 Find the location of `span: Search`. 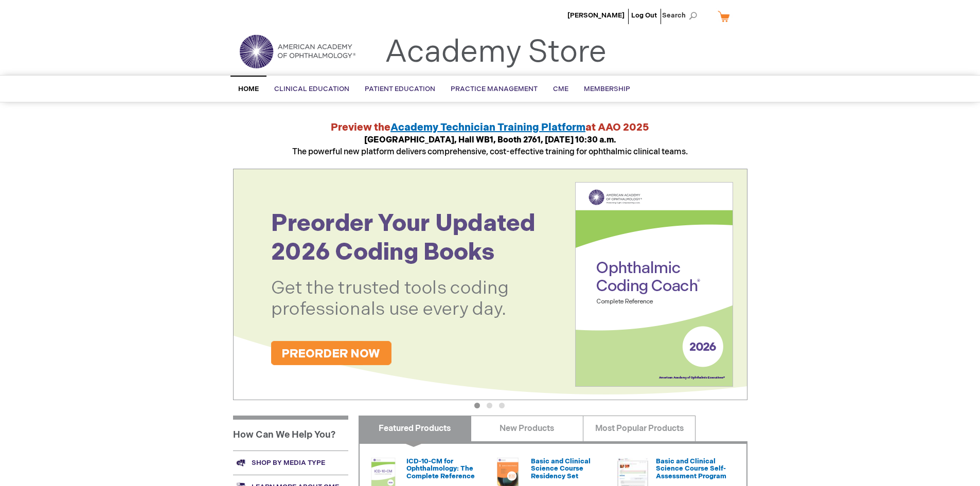

span: Search is located at coordinates (682, 16).